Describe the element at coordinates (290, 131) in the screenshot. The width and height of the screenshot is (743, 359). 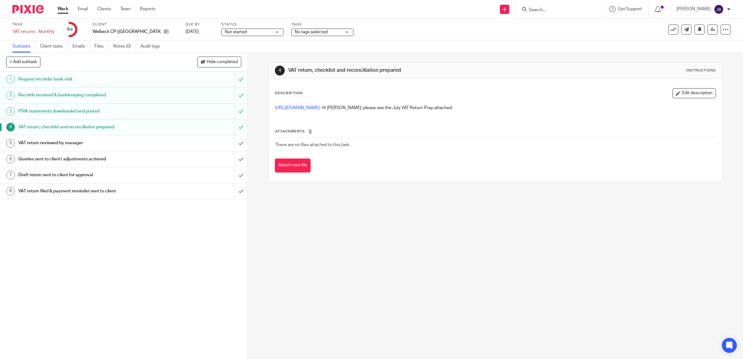
I see `span: Attachments` at that location.